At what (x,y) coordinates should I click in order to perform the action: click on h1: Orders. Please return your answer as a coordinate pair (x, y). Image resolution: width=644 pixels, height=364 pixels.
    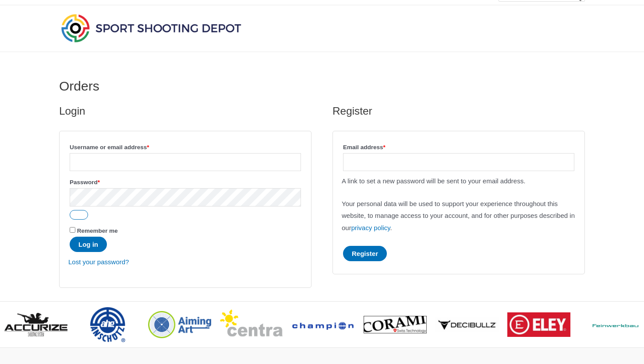
    Looking at the image, I should click on (322, 87).